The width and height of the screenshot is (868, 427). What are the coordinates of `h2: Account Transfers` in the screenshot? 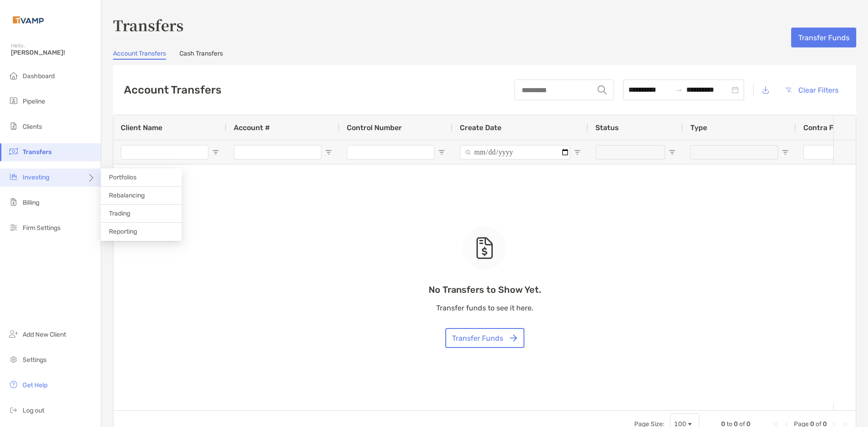 It's located at (172, 90).